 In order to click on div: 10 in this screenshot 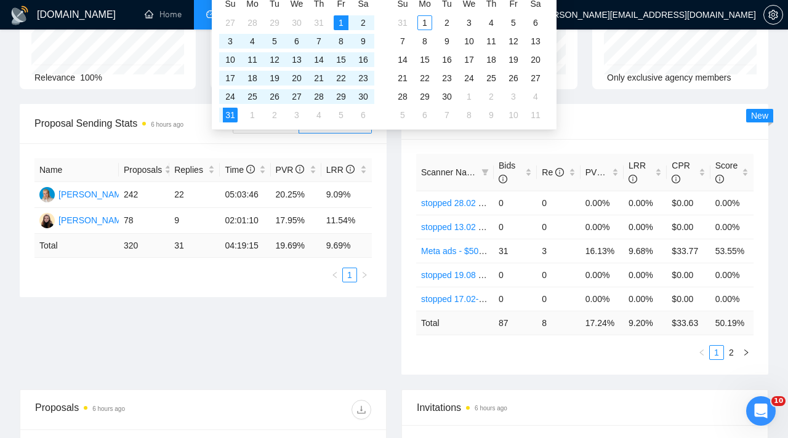, I will do `click(230, 60)`.